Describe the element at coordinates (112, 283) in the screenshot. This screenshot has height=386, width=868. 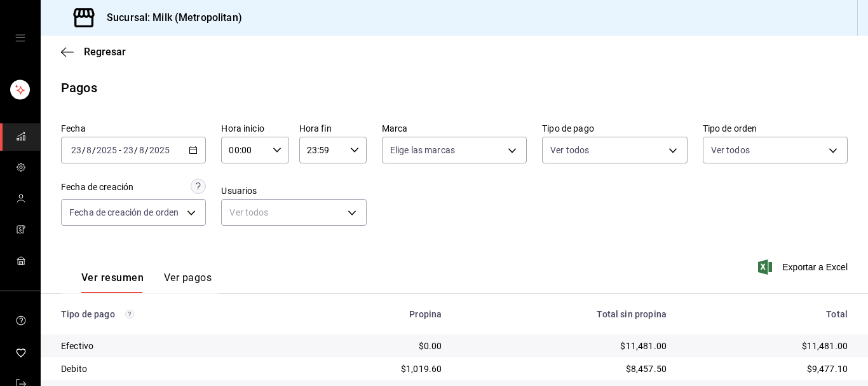
I see `button: Ver resumen` at that location.